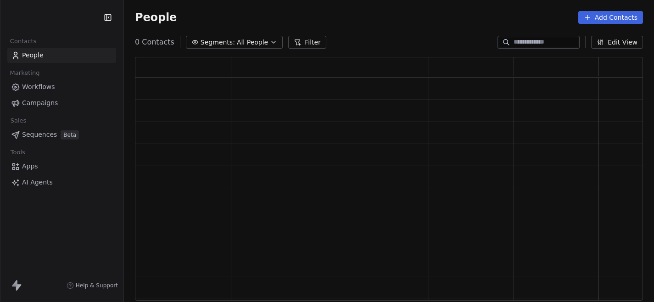 Image resolution: width=654 pixels, height=302 pixels. I want to click on span: Beta, so click(70, 135).